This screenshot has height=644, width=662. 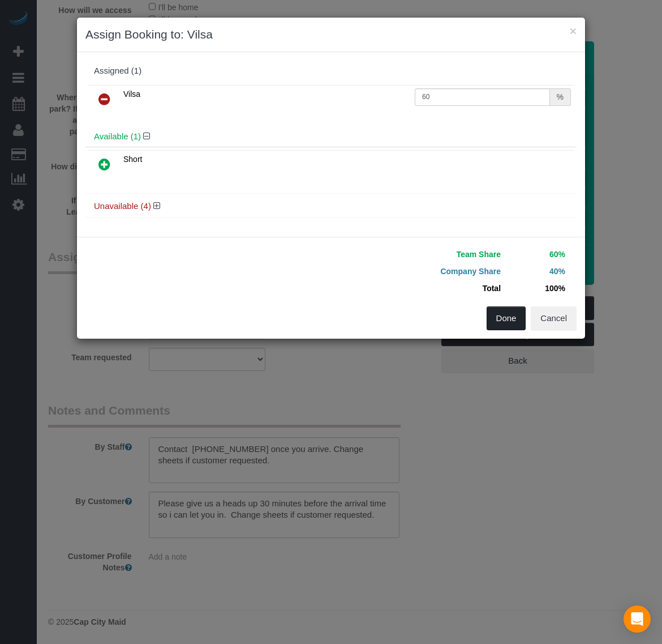 I want to click on td: Team Share, so click(x=422, y=254).